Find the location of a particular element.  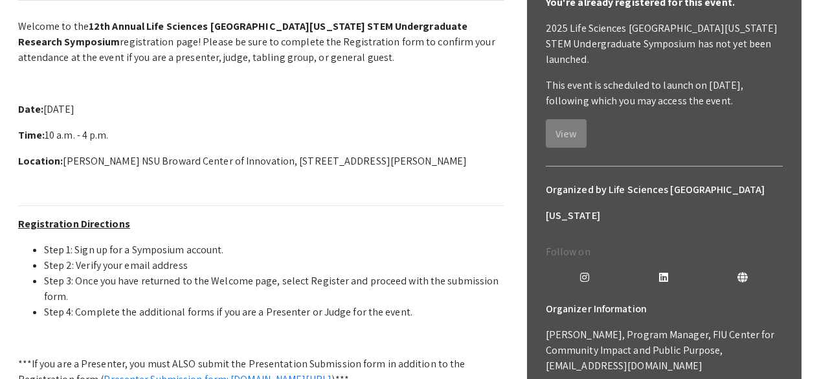

p: Follow on is located at coordinates (664, 252).